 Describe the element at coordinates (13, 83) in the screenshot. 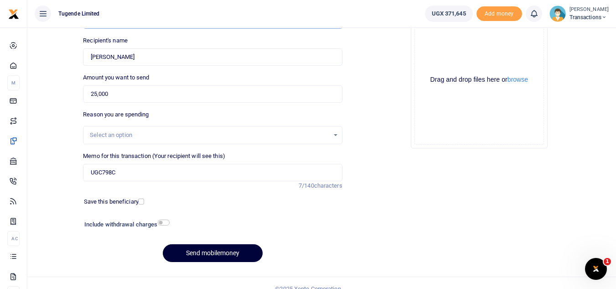

I see `li: M` at that location.